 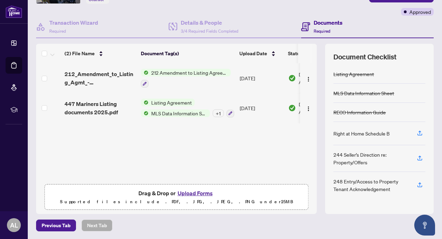 What do you see at coordinates (176, 202) in the screenshot?
I see `p: Supported files include .PDF, .JPG, .JPEG, .PNG under 25 MB` at bounding box center [176, 202].